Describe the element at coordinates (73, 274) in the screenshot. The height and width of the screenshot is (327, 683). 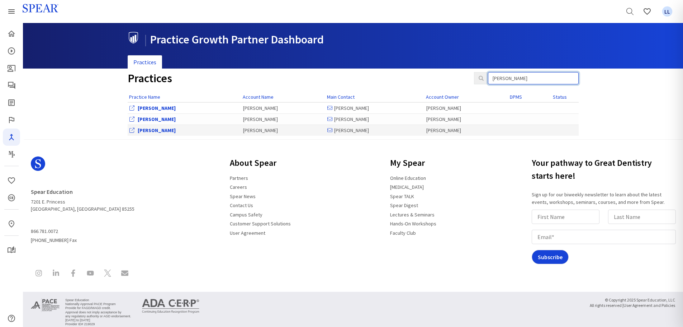
I see `a: Spear Education on Facebook` at that location.